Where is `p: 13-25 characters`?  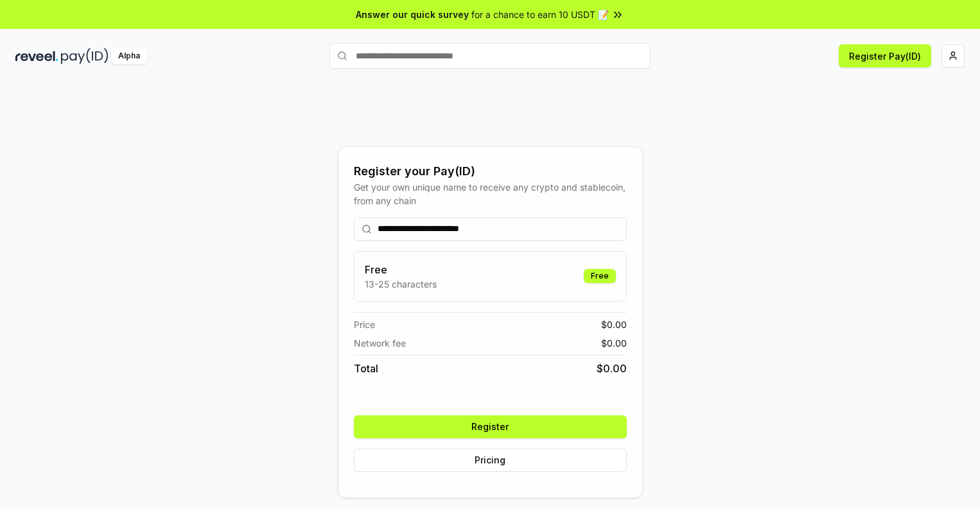 p: 13-25 characters is located at coordinates (401, 284).